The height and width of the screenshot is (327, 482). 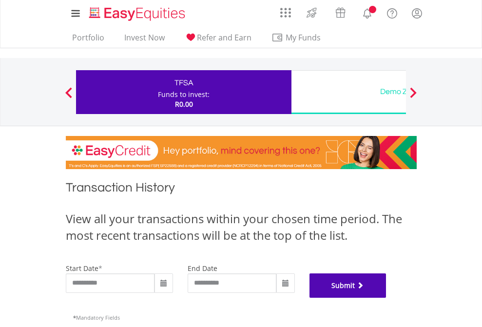 What do you see at coordinates (241, 190) in the screenshot?
I see `h1: Transaction History` at bounding box center [241, 190].